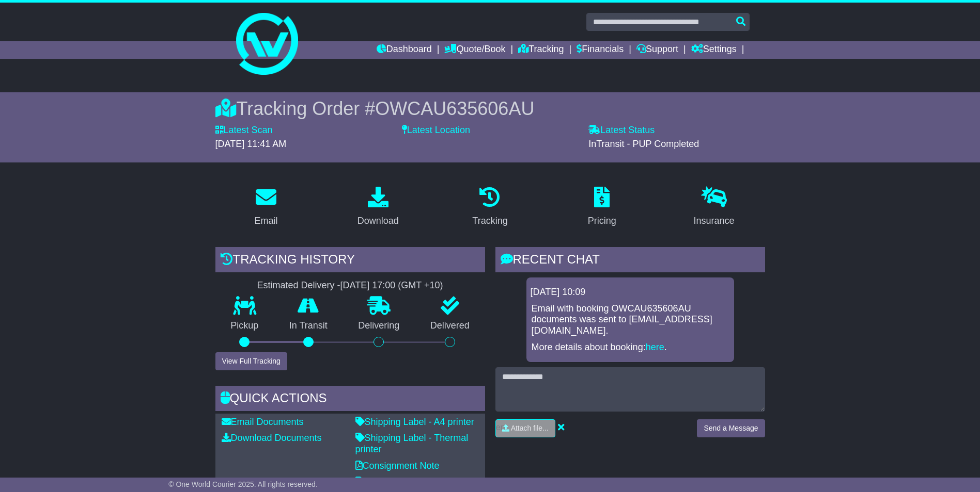  Describe the element at coordinates (600, 50) in the screenshot. I see `a: Financials` at that location.